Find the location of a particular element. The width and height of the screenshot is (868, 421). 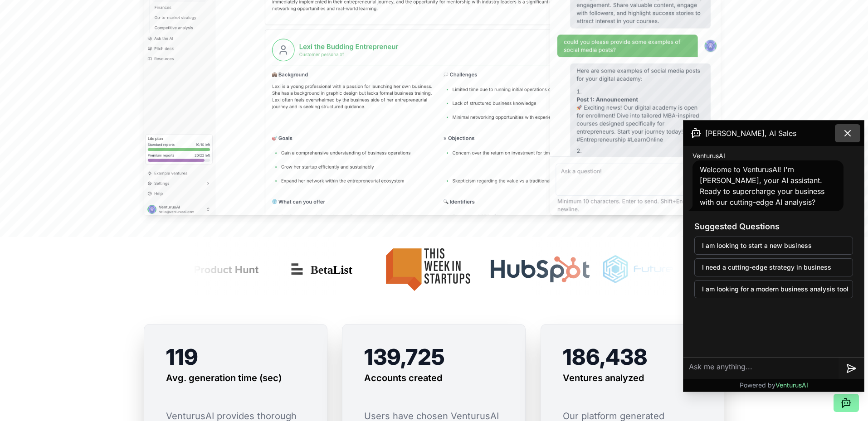

span: 119 is located at coordinates (182, 357).